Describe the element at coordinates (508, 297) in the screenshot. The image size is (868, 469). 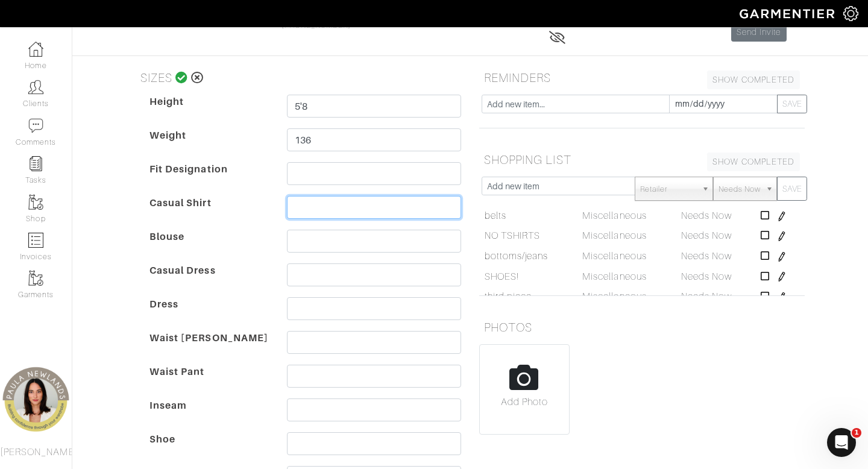
I see `a: third piece` at that location.